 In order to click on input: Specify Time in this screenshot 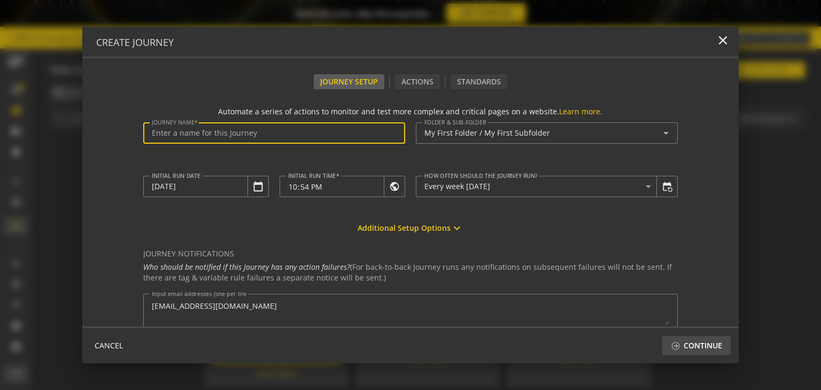, I will do `click(336, 187)`.